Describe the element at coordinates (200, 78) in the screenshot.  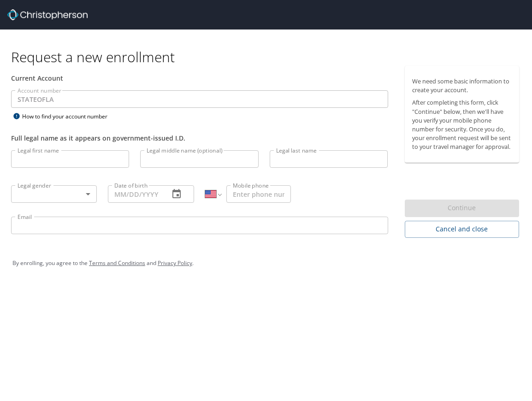
I see `div: Current Account` at that location.